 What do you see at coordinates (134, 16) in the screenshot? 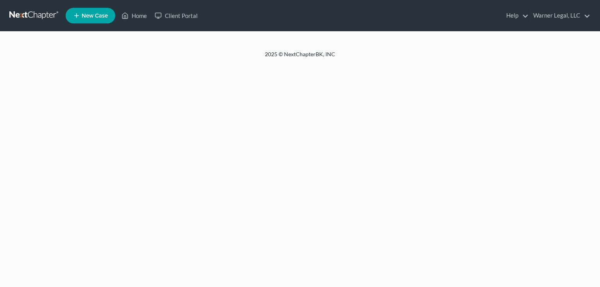
I see `a: Home` at bounding box center [134, 16].